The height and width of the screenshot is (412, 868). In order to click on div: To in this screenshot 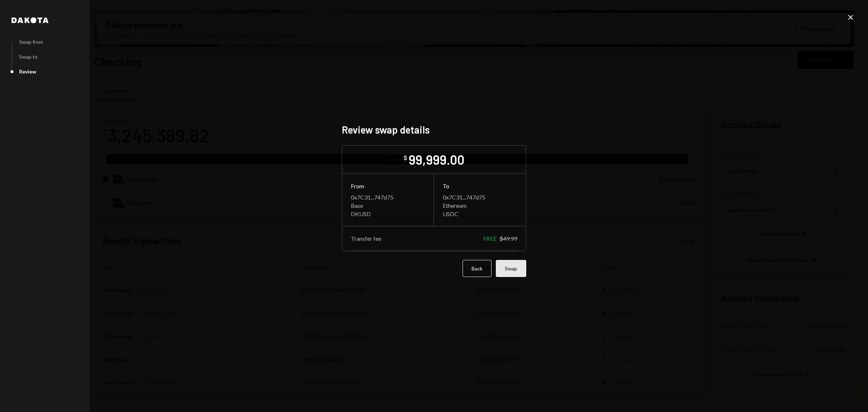, I will do `click(480, 185)`.